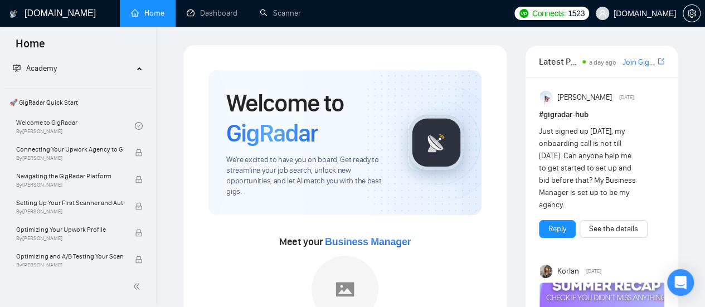 The image size is (705, 307). I want to click on span: Home, so click(30, 47).